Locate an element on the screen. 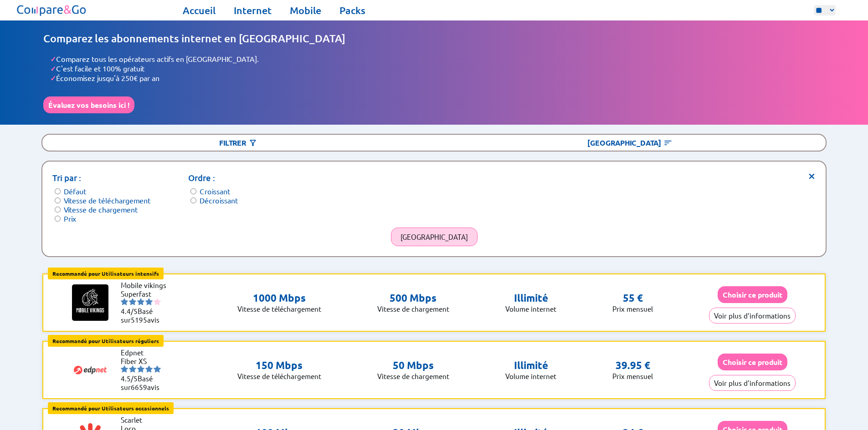 This screenshot has width=868, height=430. a: Accueil is located at coordinates (199, 11).